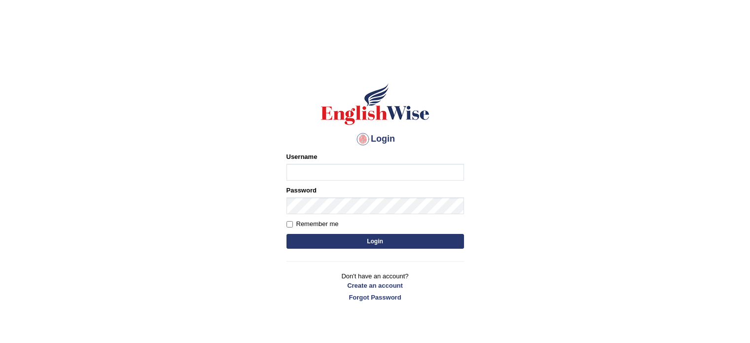 The height and width of the screenshot is (343, 750). Describe the element at coordinates (301, 190) in the screenshot. I see `label: Password` at that location.